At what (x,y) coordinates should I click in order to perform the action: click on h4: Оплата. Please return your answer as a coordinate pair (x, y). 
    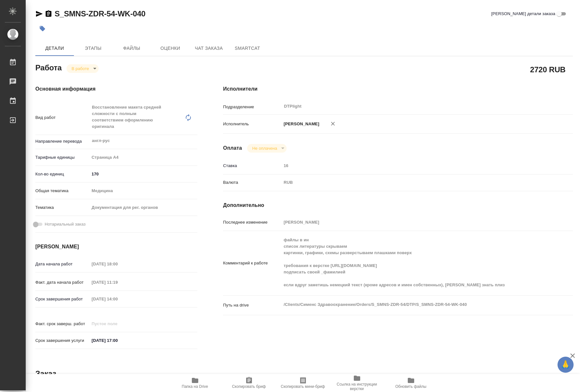
    Looking at the image, I should click on (232, 148).